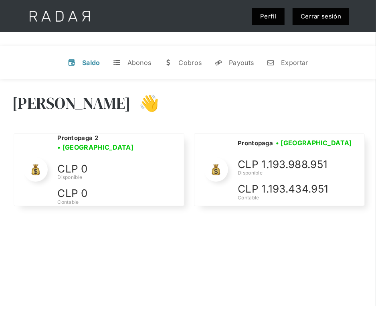 This screenshot has width=376, height=333. Describe the element at coordinates (298, 164) in the screenshot. I see `p: CLP 1.193.988.951` at that location.